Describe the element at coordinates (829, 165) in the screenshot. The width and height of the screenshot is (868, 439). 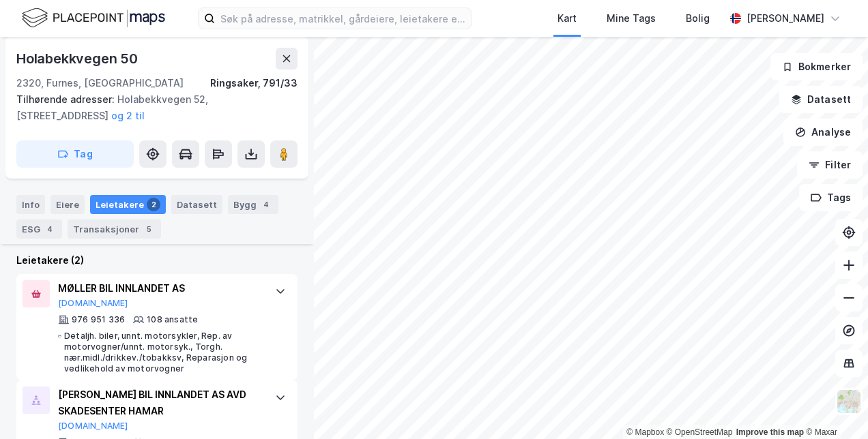
I see `button: Filter` at that location.